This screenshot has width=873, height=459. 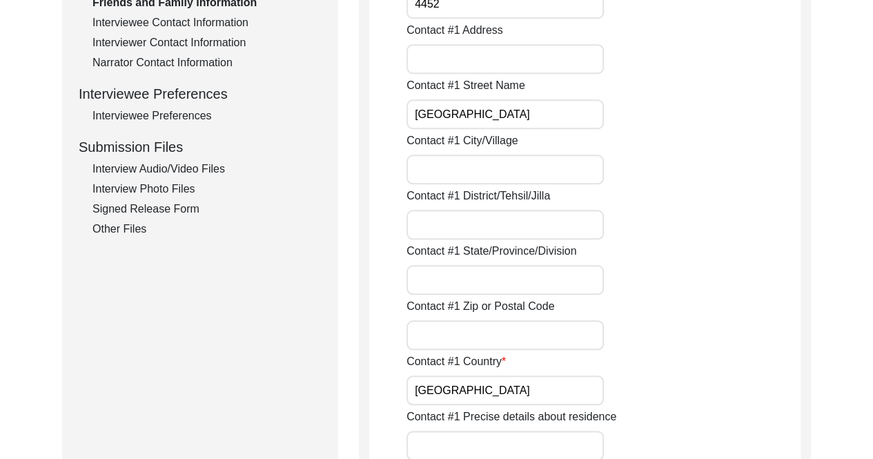 What do you see at coordinates (455, 30) in the screenshot?
I see `label: Contact #1 Address` at bounding box center [455, 30].